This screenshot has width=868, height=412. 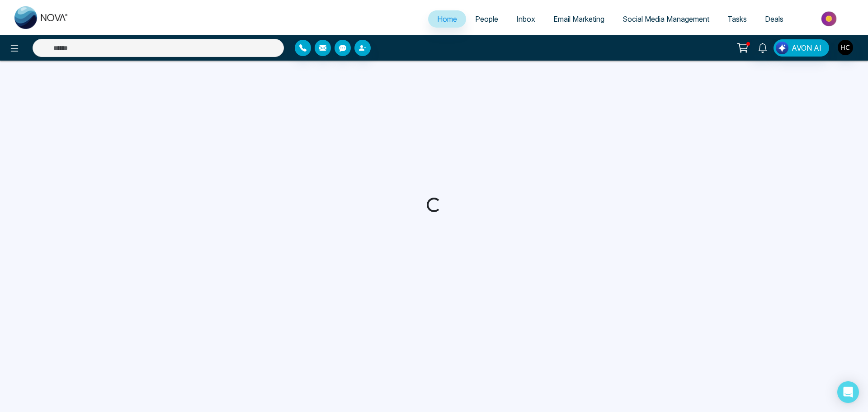 I want to click on span: People, so click(x=486, y=19).